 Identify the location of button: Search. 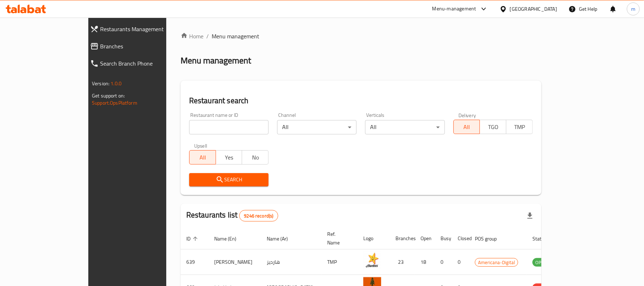
(229, 180).